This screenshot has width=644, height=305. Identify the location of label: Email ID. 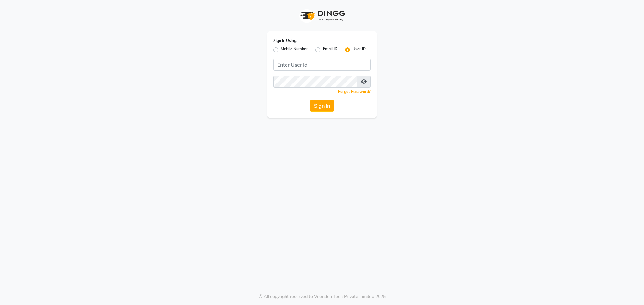
(330, 50).